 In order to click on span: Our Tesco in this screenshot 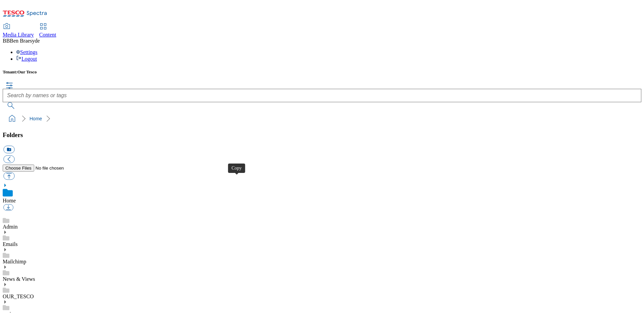, I will do `click(27, 72)`.